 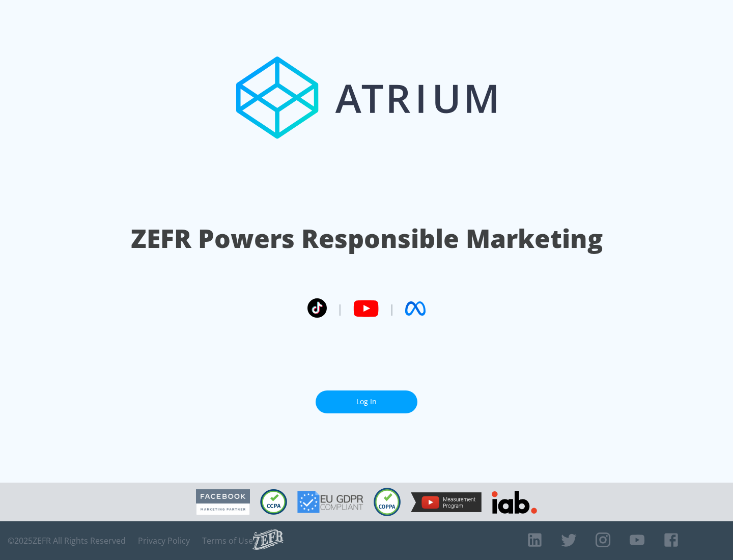 What do you see at coordinates (164, 541) in the screenshot?
I see `a: Privacy Policy` at bounding box center [164, 541].